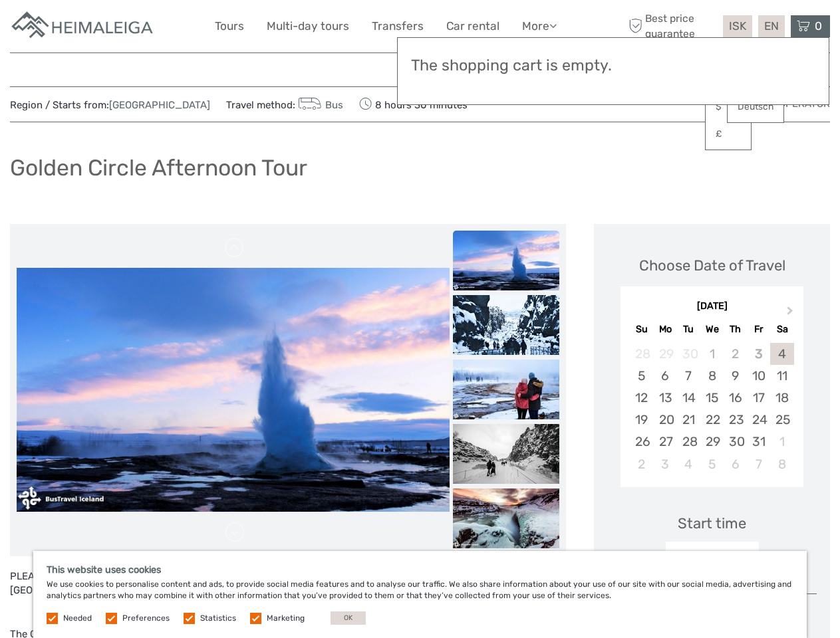 Image resolution: width=840 pixels, height=638 pixels. Describe the element at coordinates (673, 26) in the screenshot. I see `span: Best price guarantee` at that location.